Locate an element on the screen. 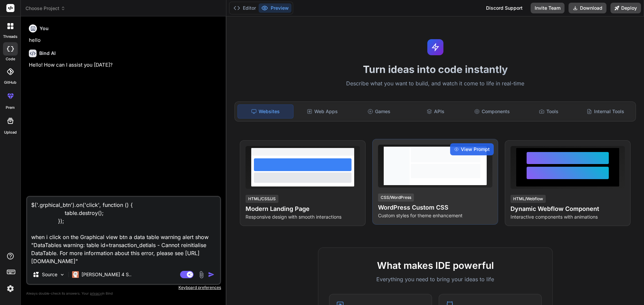 The width and height of the screenshot is (644, 305). div: Websites is located at coordinates (265, 112).